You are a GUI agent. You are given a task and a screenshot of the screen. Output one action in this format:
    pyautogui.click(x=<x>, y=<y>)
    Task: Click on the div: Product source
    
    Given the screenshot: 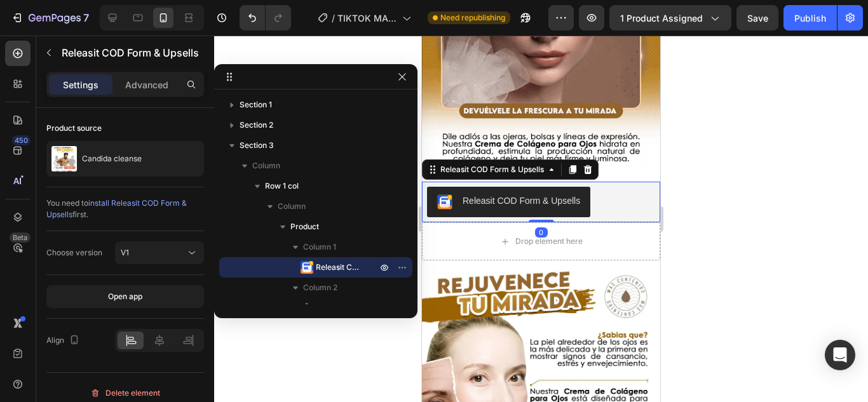 What is the action you would take?
    pyautogui.click(x=73, y=129)
    